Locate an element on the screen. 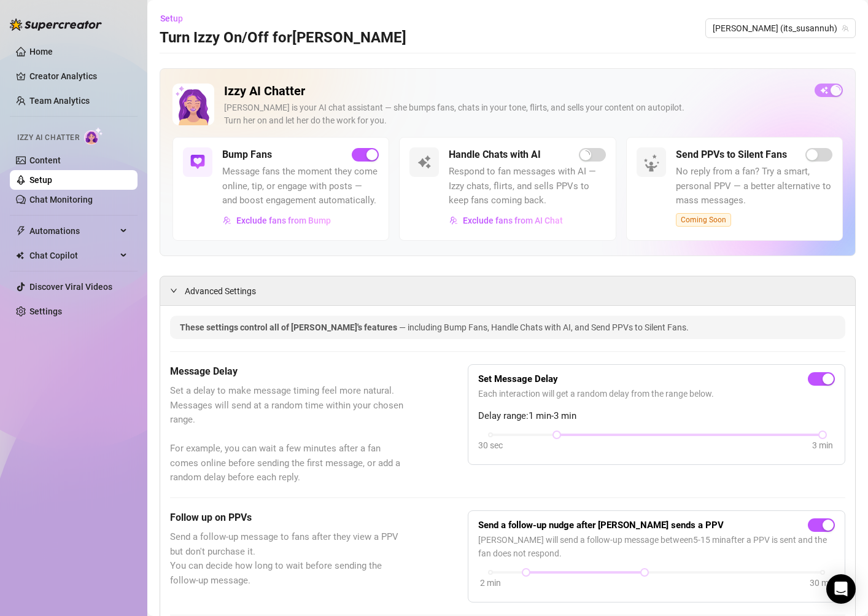  span: No reply from a fan? Try a smart, personal PPV — a better alternative to mass messages. is located at coordinates (754, 186).